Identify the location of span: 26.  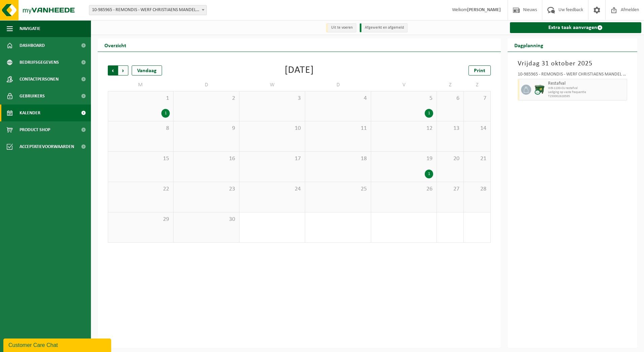
(404, 189).